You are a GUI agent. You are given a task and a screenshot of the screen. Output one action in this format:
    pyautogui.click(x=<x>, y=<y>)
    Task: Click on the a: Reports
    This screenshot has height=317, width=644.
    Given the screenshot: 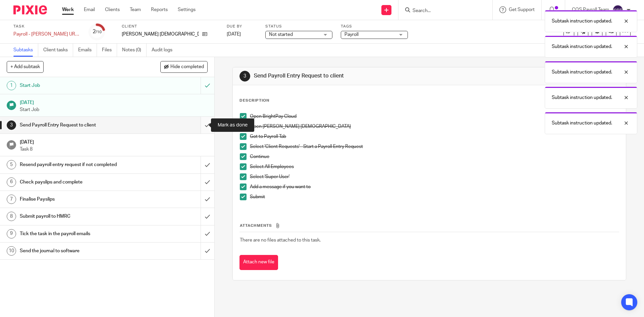 What is the action you would take?
    pyautogui.click(x=159, y=10)
    